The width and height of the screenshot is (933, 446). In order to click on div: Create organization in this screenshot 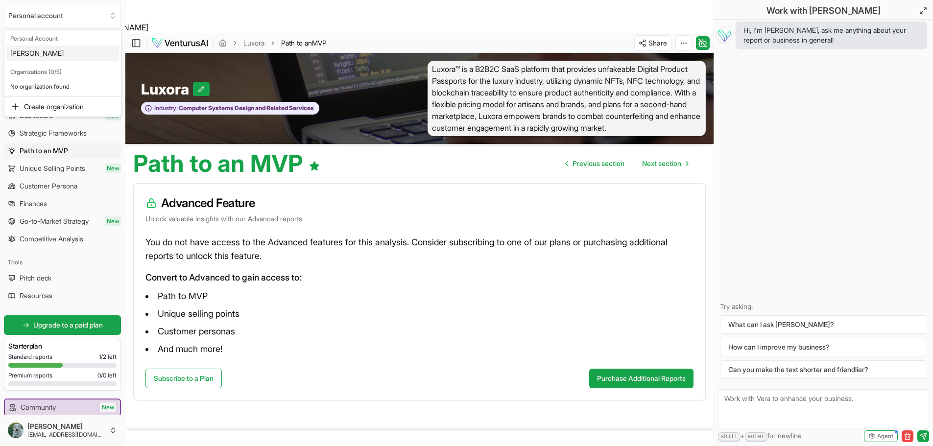, I will do `click(63, 107)`.